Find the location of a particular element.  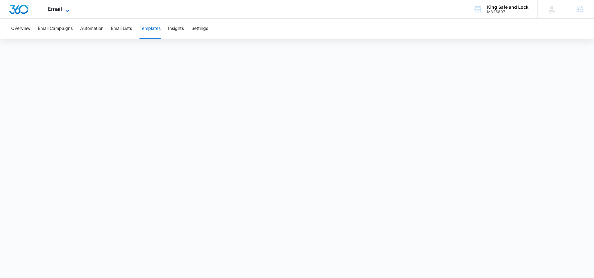

button: Email Lists is located at coordinates (122, 29).